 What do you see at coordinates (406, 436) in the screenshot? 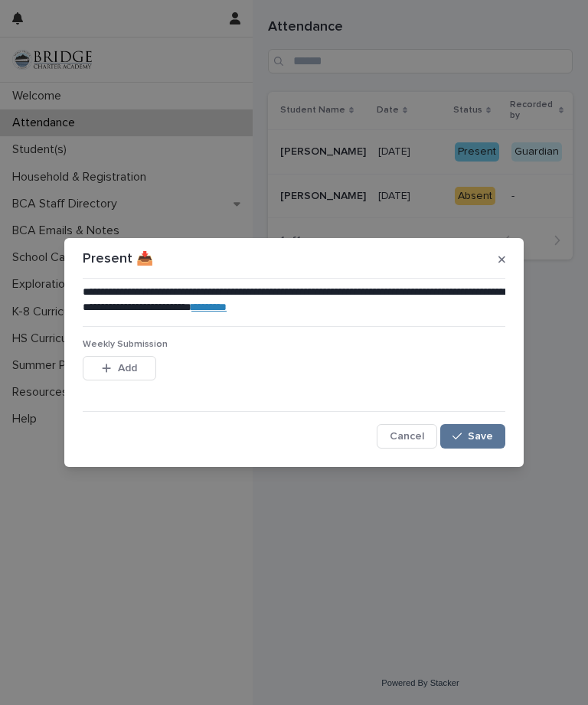
I see `button: Cancel` at bounding box center [406, 436].